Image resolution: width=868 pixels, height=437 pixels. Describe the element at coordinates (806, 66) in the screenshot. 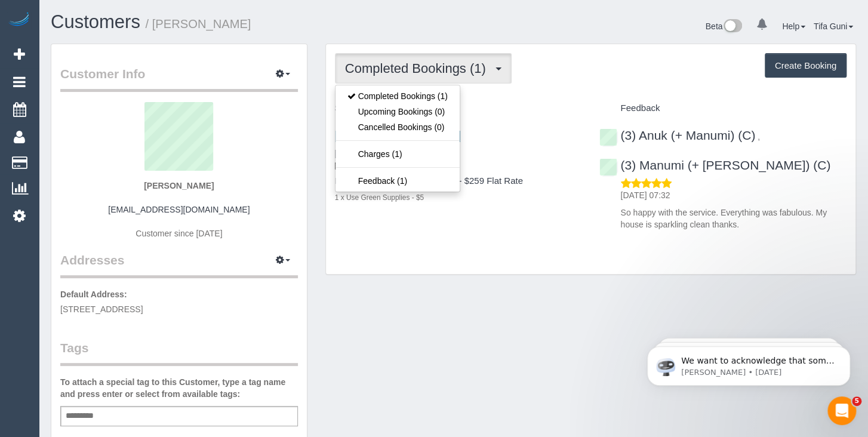

I see `button: Create Booking` at that location.